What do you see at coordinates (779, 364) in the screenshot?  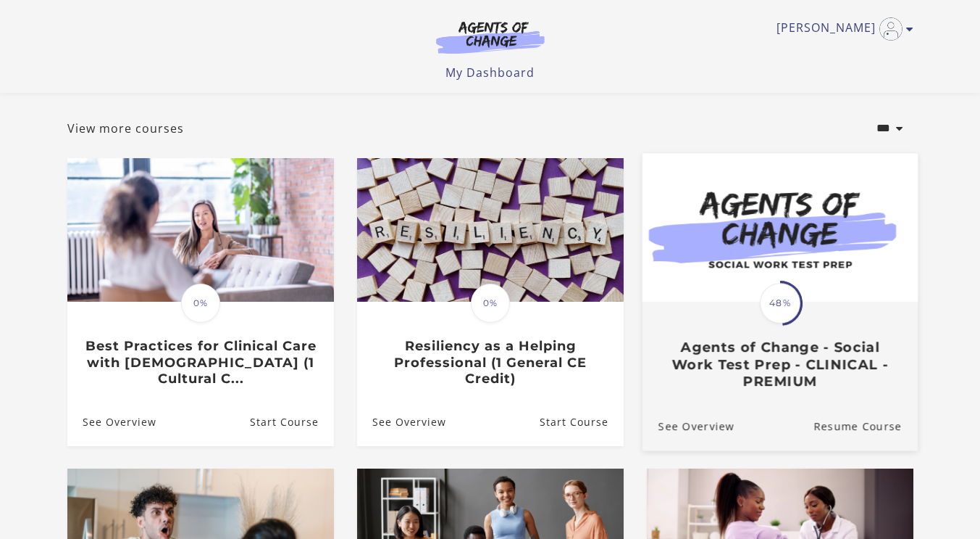 I see `h3: Agents of Change - Social Work Test Prep - CLINICAL - PREMIUM` at bounding box center [779, 364].